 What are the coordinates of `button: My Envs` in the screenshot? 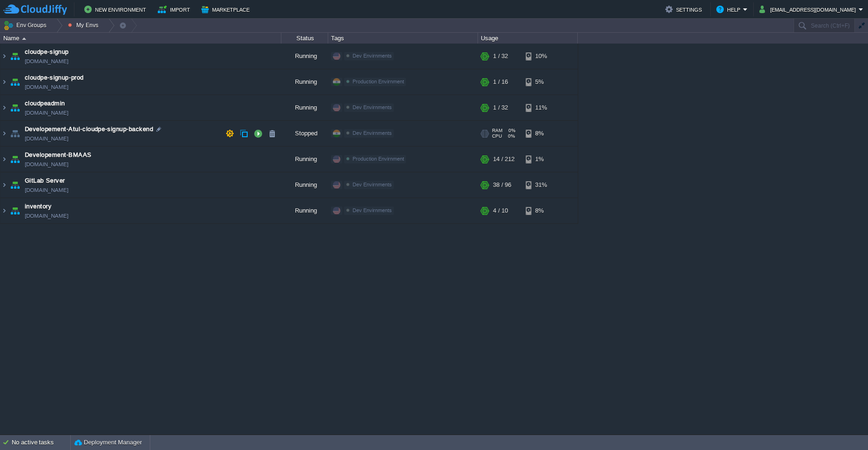 It's located at (84, 25).